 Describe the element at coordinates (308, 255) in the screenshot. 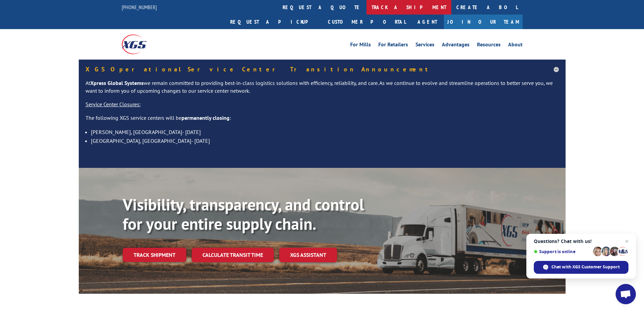

I see `a: XGS ASSISTANT` at that location.